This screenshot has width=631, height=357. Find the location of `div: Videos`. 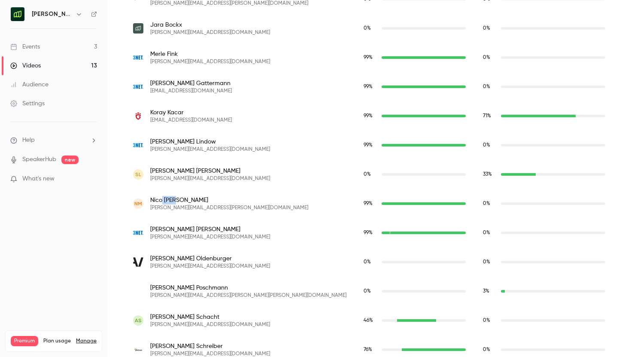

div: Videos is located at coordinates (25, 66).